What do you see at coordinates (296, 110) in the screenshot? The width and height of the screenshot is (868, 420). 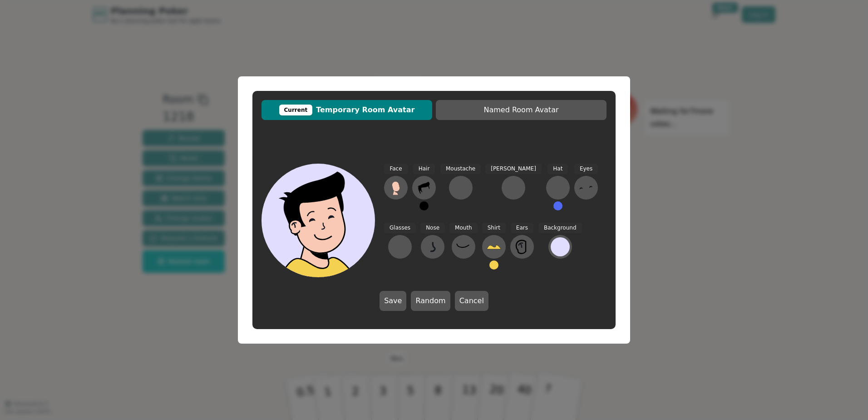 I see `div: Current` at bounding box center [296, 110].